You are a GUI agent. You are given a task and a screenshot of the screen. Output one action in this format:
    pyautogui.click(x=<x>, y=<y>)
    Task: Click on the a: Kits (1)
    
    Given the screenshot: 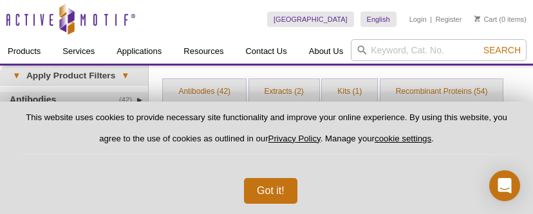 What is the action you would take?
    pyautogui.click(x=349, y=92)
    